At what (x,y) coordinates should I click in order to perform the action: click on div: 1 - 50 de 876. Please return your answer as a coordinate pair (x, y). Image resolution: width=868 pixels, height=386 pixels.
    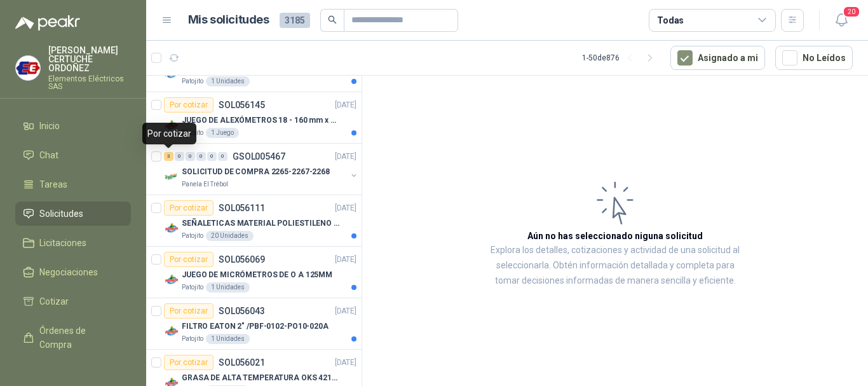
    Looking at the image, I should click on (621, 58).